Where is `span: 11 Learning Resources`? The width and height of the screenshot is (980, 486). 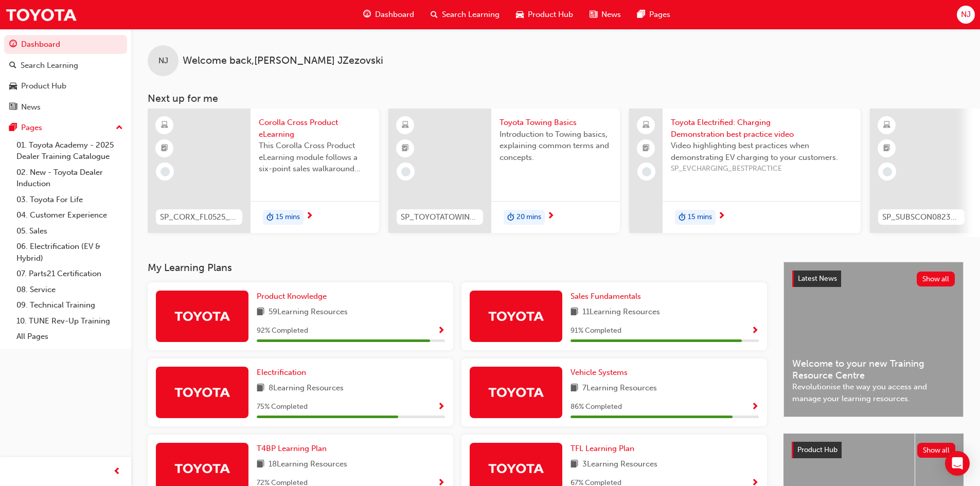 span: 11 Learning Resources is located at coordinates (621, 312).